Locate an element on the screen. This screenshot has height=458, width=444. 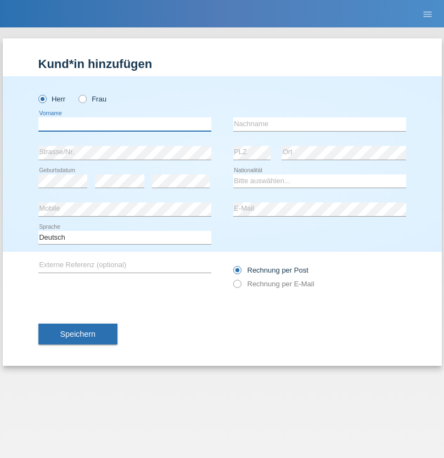
input: Rechnung per Post is located at coordinates (236, 273).